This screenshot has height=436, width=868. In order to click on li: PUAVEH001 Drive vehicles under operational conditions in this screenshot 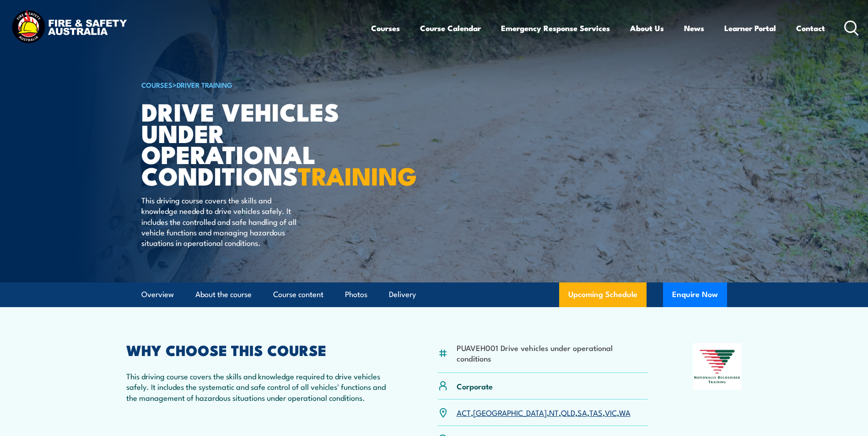, I will do `click(552, 353)`.